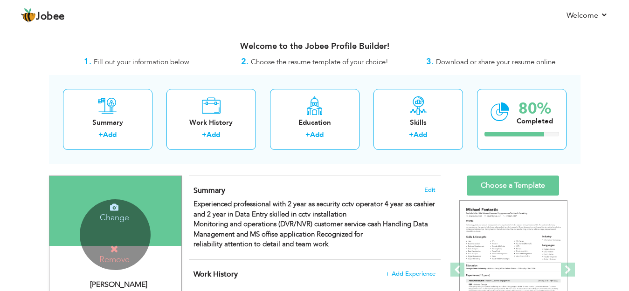  What do you see at coordinates (88, 62) in the screenshot?
I see `strong: 1.` at bounding box center [88, 62].